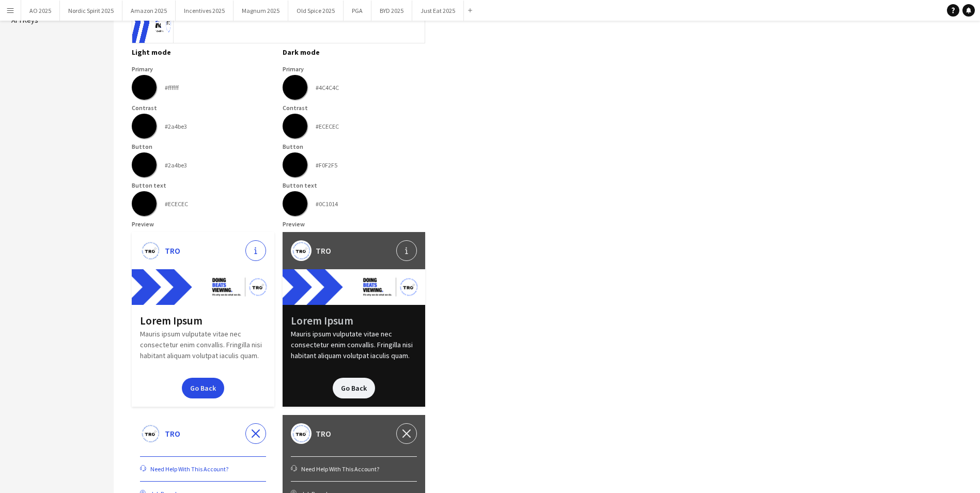 The width and height of the screenshot is (980, 493). I want to click on button: BYD 2025, so click(391, 10).